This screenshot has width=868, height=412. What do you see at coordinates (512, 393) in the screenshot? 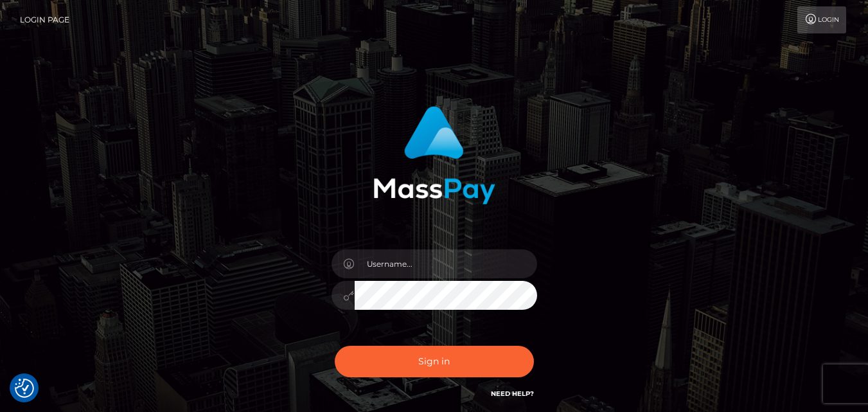
I see `a: Need Help?` at bounding box center [512, 393].